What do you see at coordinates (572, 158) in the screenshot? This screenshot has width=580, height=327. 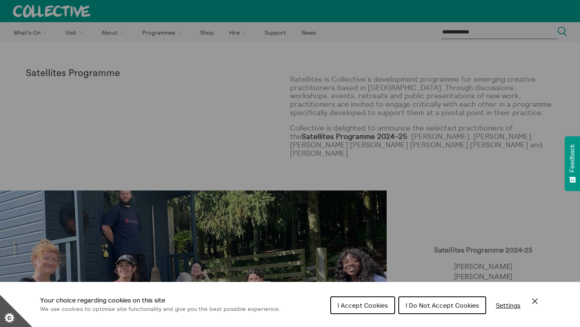 I see `span: Feedback` at bounding box center [572, 158].